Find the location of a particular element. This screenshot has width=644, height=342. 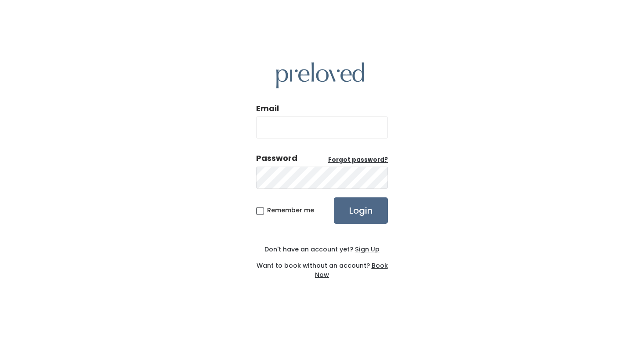

u: Forgot password? is located at coordinates (358, 159).